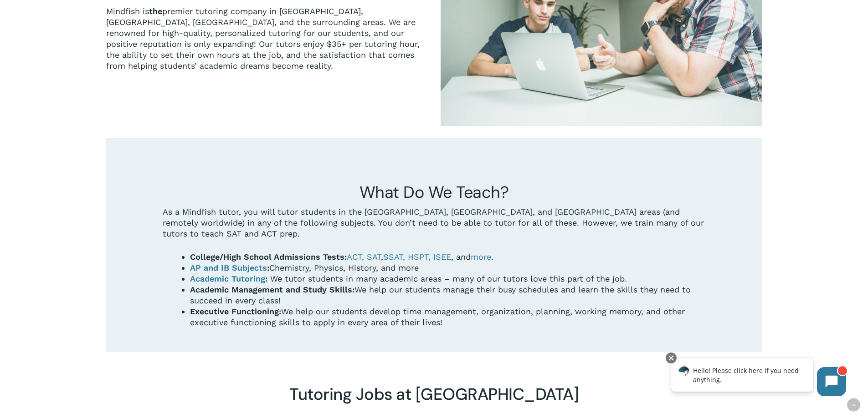 This screenshot has height=418, width=868. Describe the element at coordinates (447, 296) in the screenshot. I see `li: We help our students manage their busy schedules and learn the skills they need to succeed in eve...` at that location.